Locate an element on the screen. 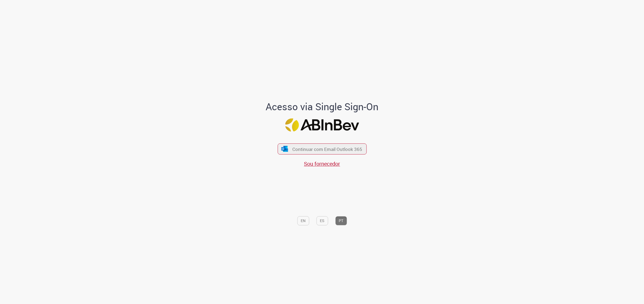 The width and height of the screenshot is (644, 304). img: Logo ABInBev is located at coordinates (322, 125).